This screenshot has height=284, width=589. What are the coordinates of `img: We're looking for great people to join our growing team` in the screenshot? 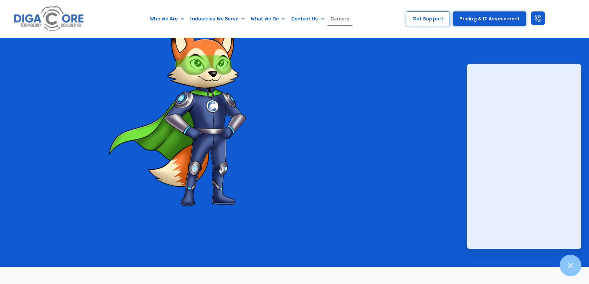 It's located at (193, 112).